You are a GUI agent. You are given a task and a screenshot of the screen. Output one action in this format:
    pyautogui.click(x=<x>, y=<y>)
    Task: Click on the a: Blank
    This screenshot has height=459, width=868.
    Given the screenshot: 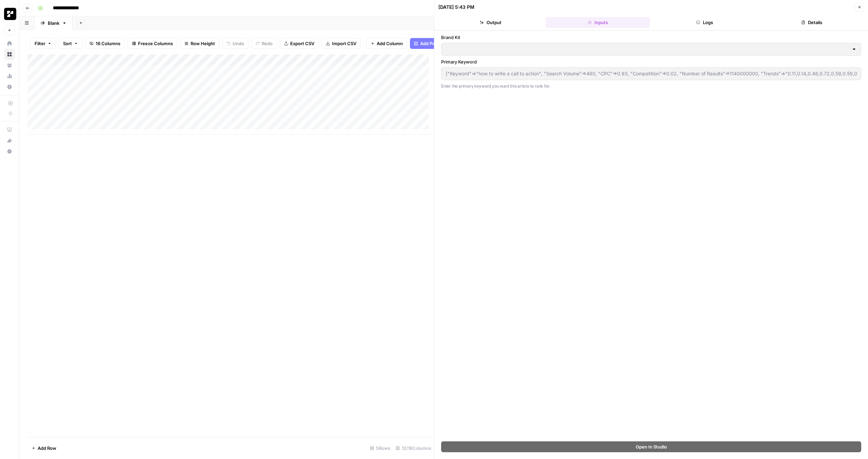 What is the action you would take?
    pyautogui.click(x=53, y=23)
    